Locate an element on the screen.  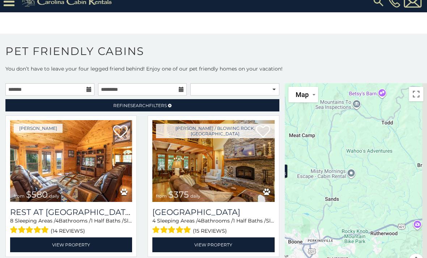
span: (14 reviews) is located at coordinates (68, 231).